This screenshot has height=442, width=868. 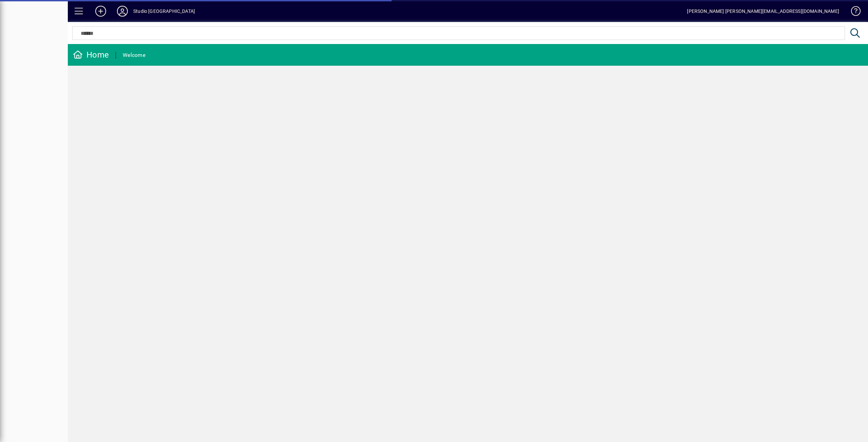 I want to click on button: Add, so click(x=101, y=11).